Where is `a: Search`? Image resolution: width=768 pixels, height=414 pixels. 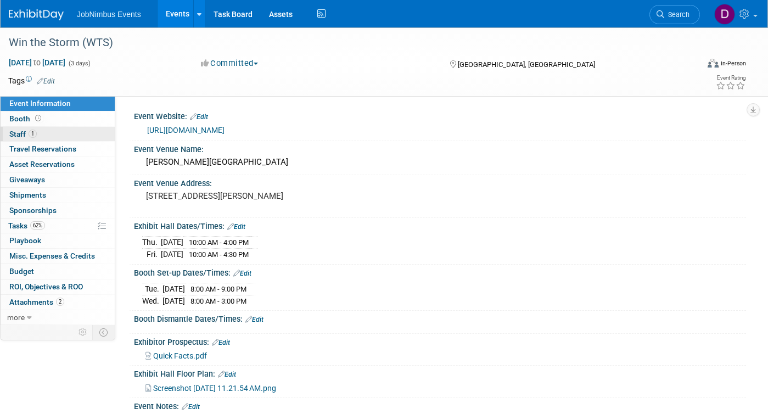 a: Search is located at coordinates (674, 14).